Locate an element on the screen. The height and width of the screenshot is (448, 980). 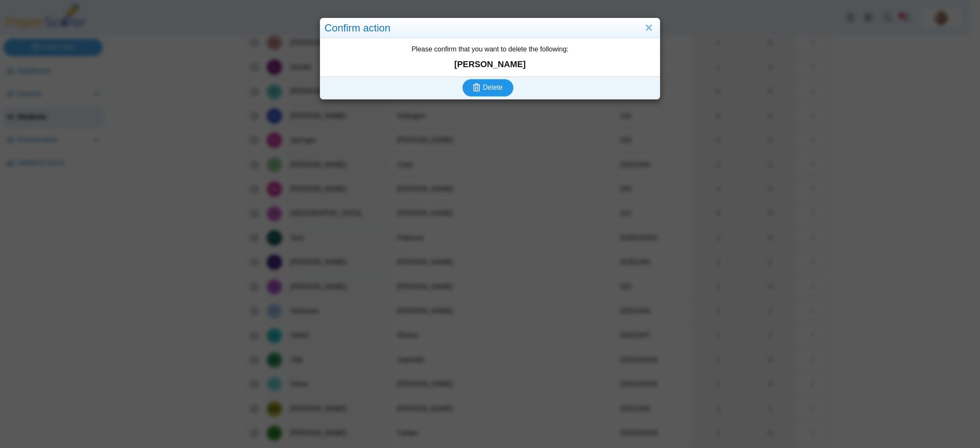
button: Delete is located at coordinates (488, 88).